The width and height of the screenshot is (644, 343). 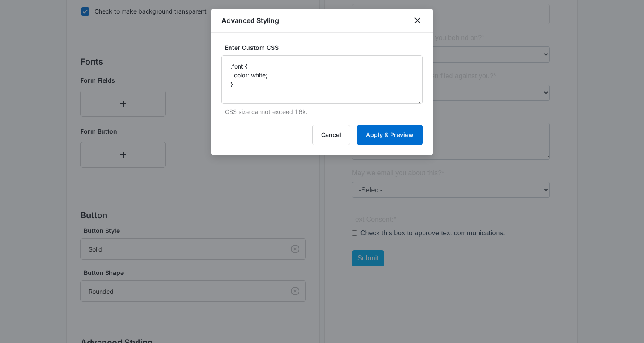 I want to click on button: Cancel, so click(x=331, y=135).